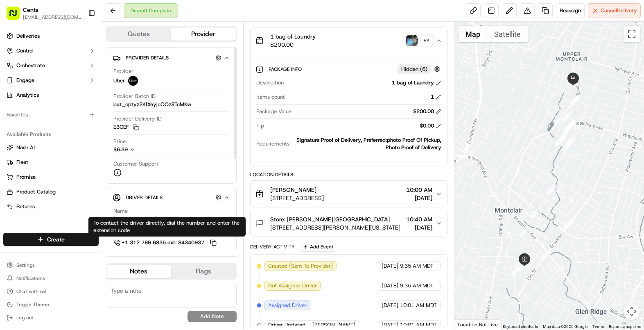 This screenshot has height=330, width=644. What do you see at coordinates (51, 115) in the screenshot?
I see `div: Favorites` at bounding box center [51, 115].